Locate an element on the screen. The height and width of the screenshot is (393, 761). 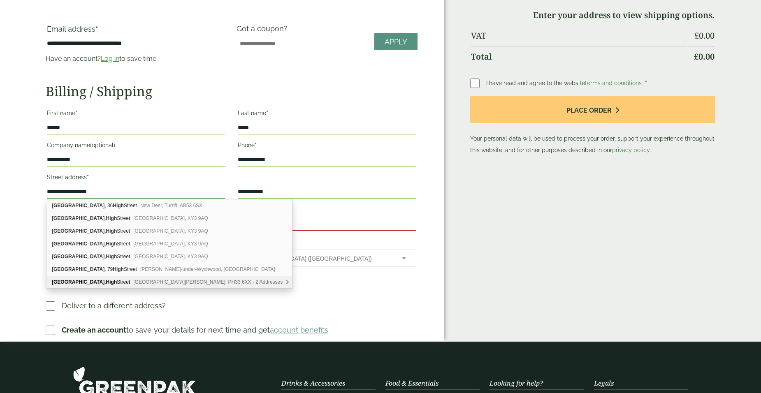
p: Your personal data will be used to process your order, support your experience throughout this we... is located at coordinates (593, 126).